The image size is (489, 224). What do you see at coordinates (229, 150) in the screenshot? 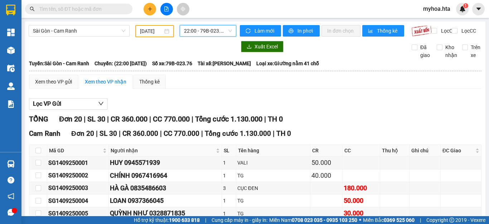
I see `th: SL` at bounding box center [229, 150].